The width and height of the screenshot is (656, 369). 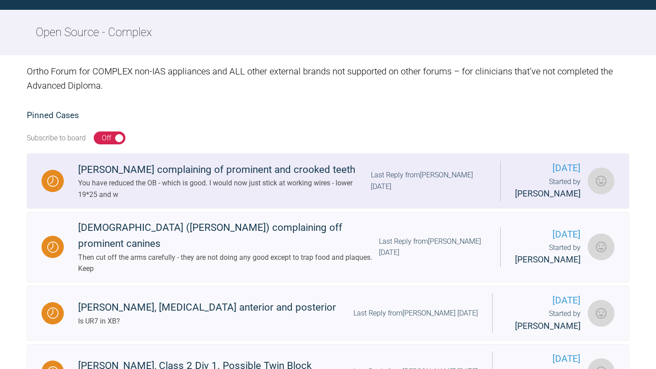 I want to click on div: Off, so click(x=106, y=138).